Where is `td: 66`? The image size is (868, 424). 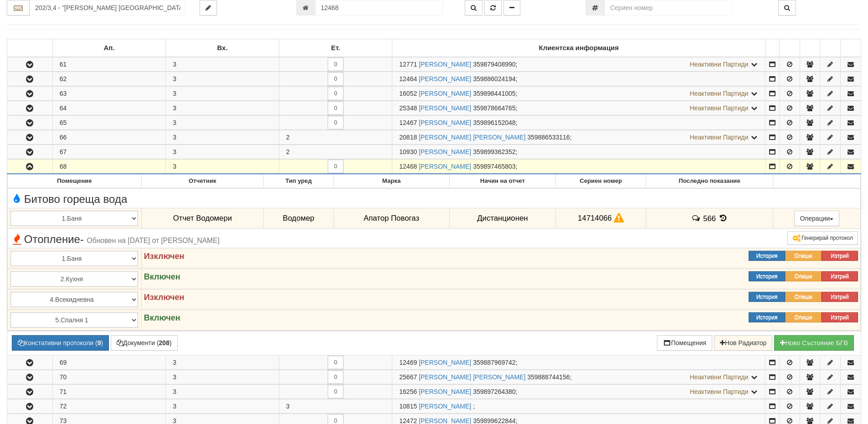 td: 66 is located at coordinates (108, 137).